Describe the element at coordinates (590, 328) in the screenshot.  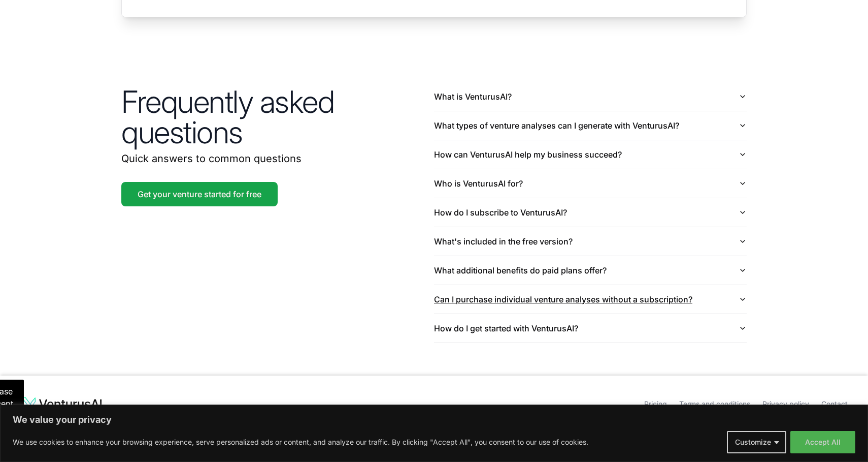
I see `button: How do I get started with VenturusAI?` at that location.